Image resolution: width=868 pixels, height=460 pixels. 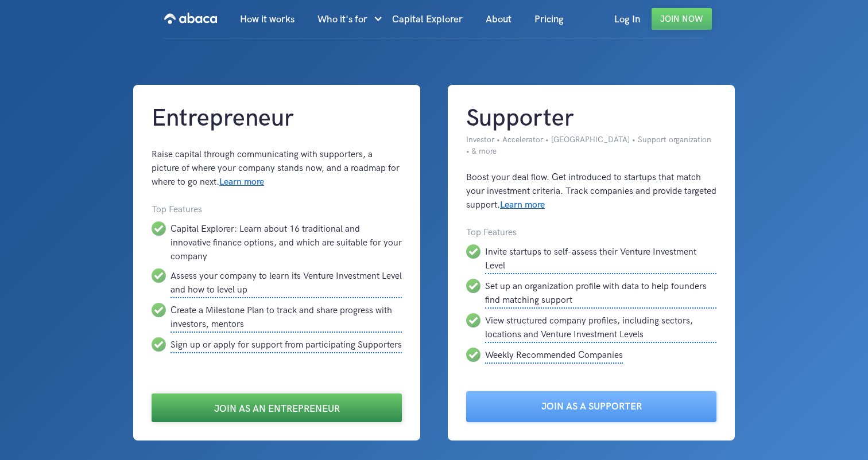 What do you see at coordinates (600, 260) in the screenshot?
I see `div: Invite startups to self-assess their Venture Investment Level` at bounding box center [600, 260].